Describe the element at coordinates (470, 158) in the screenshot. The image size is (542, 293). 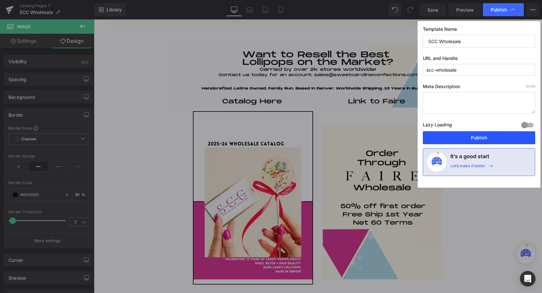
I see `h4: It’s a good start` at that location.